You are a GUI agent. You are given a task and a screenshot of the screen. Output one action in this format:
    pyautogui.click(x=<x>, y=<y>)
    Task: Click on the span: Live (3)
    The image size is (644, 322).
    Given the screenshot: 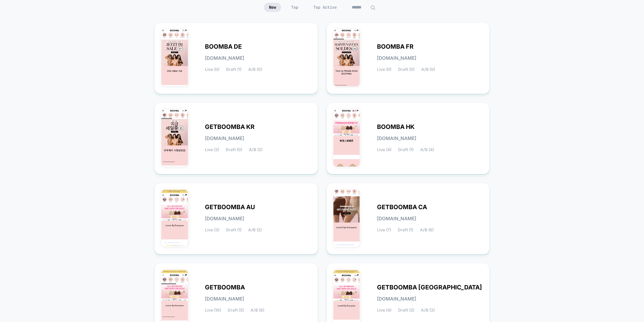 What is the action you would take?
    pyautogui.click(x=212, y=230)
    